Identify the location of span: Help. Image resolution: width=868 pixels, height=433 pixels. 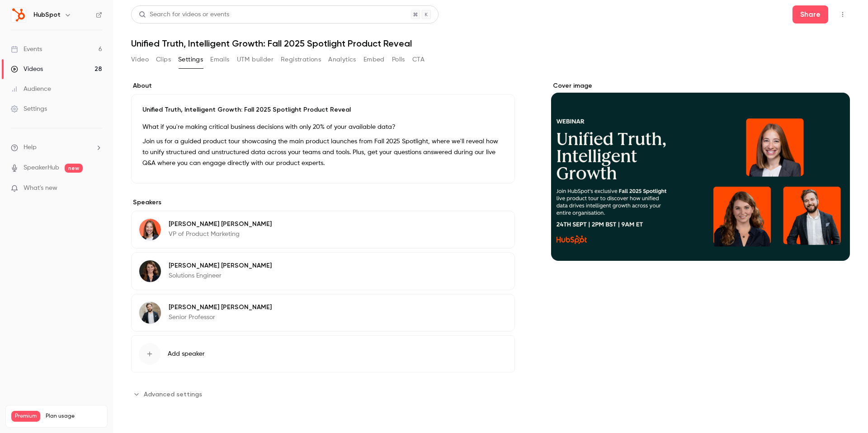
(30, 148).